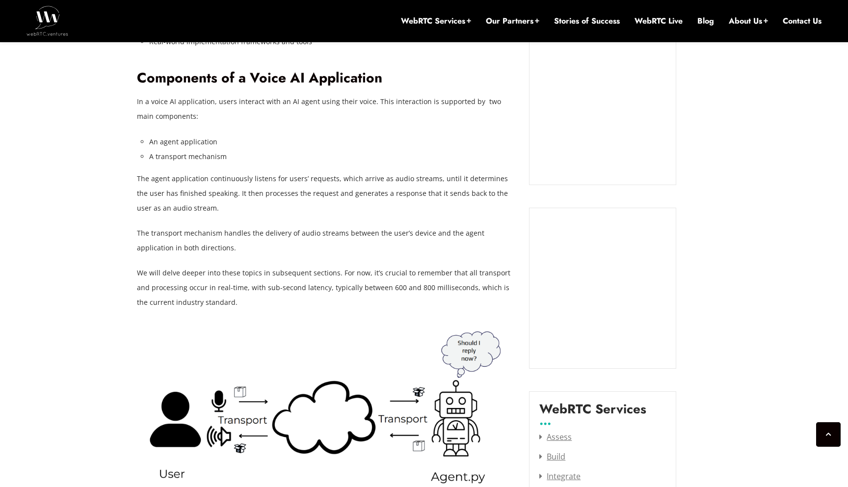 The height and width of the screenshot is (487, 848). What do you see at coordinates (326, 193) in the screenshot?
I see `p: The agent application continuously listens for users’ requests, which arrive as audio streams, un...` at bounding box center [326, 193].